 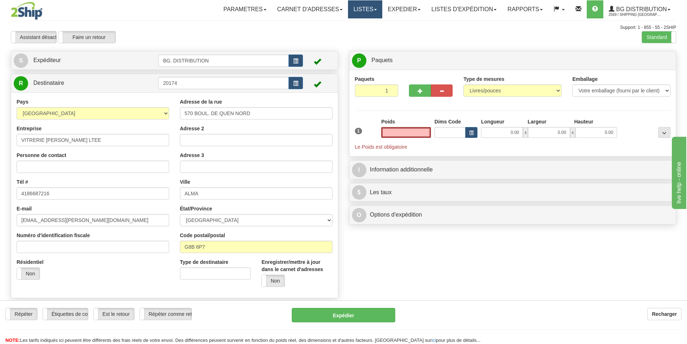 What do you see at coordinates (513, 60) in the screenshot?
I see `a: P Paquets` at bounding box center [513, 60].